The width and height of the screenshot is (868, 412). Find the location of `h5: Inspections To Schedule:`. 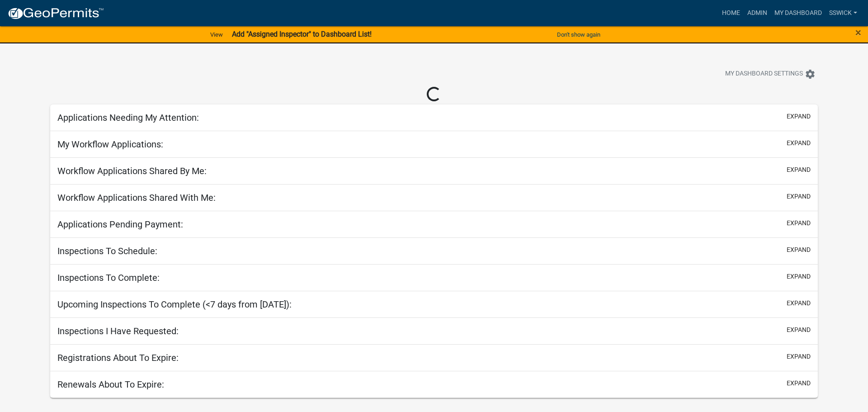

h5: Inspections To Schedule: is located at coordinates (107, 251).